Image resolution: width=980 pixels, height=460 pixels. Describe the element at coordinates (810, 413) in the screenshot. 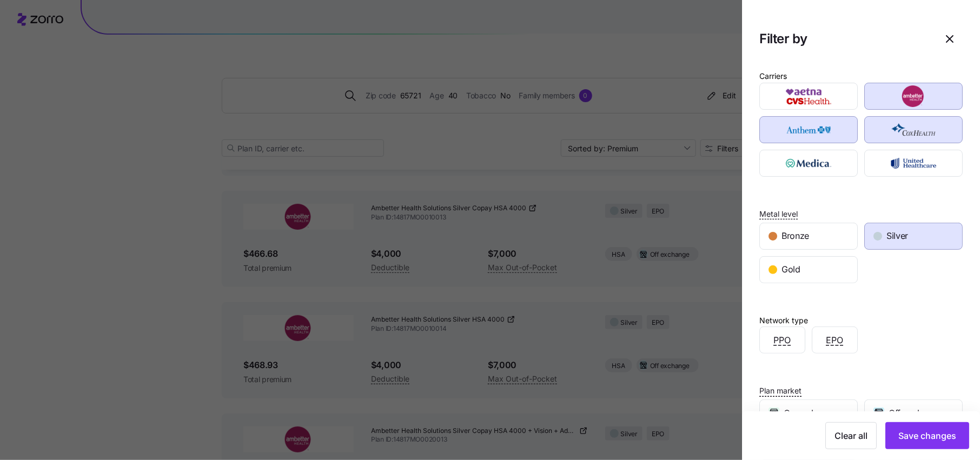

I see `span: On exchange` at that location.